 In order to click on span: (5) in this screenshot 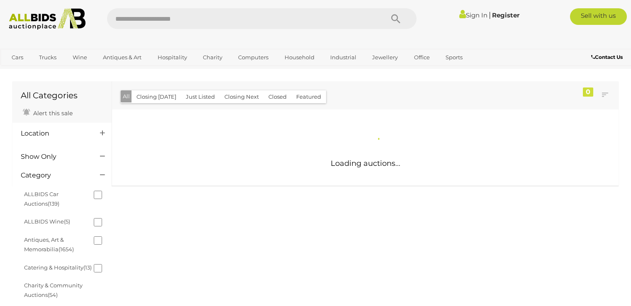, I will do `click(67, 222)`.